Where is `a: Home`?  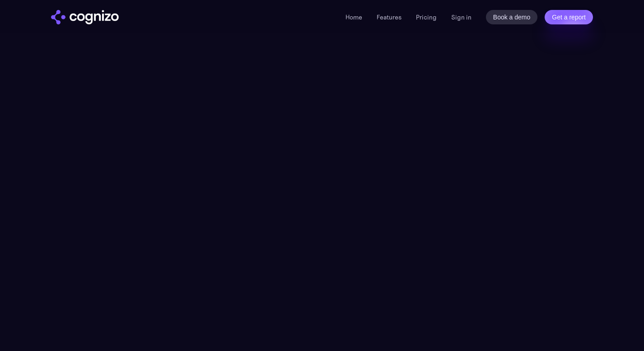 a: Home is located at coordinates (353, 17).